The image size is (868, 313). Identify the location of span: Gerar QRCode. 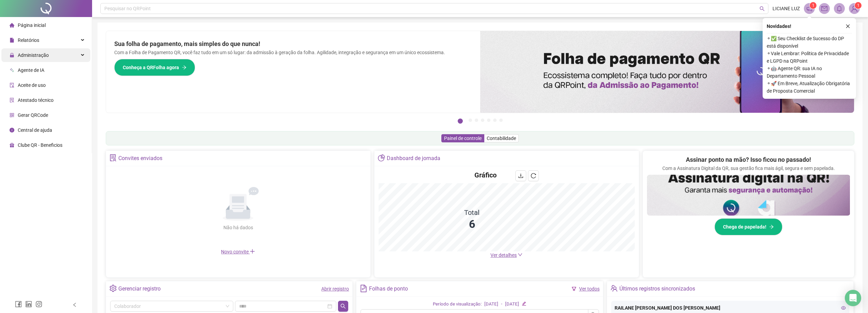
(33, 116).